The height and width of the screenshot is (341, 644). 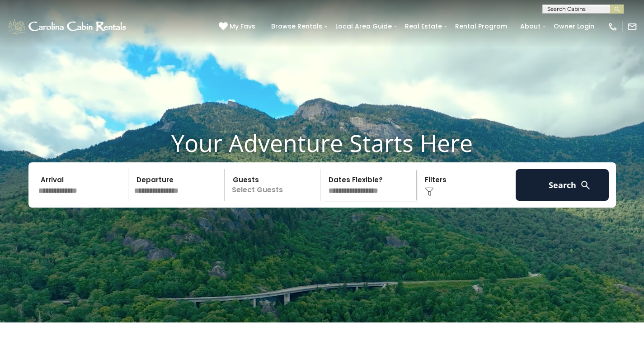 What do you see at coordinates (632, 26) in the screenshot?
I see `img: mail-regular-white.png` at bounding box center [632, 26].